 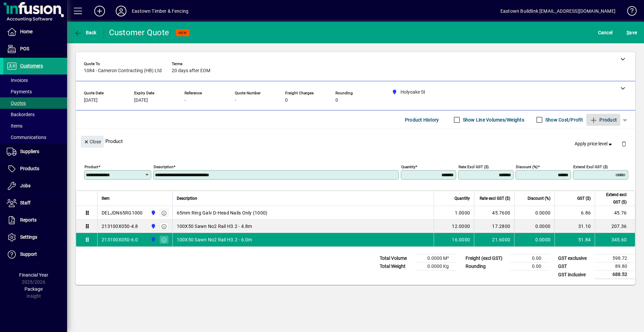 What do you see at coordinates (614, 213) in the screenshot?
I see `td: 45.76` at bounding box center [614, 213].